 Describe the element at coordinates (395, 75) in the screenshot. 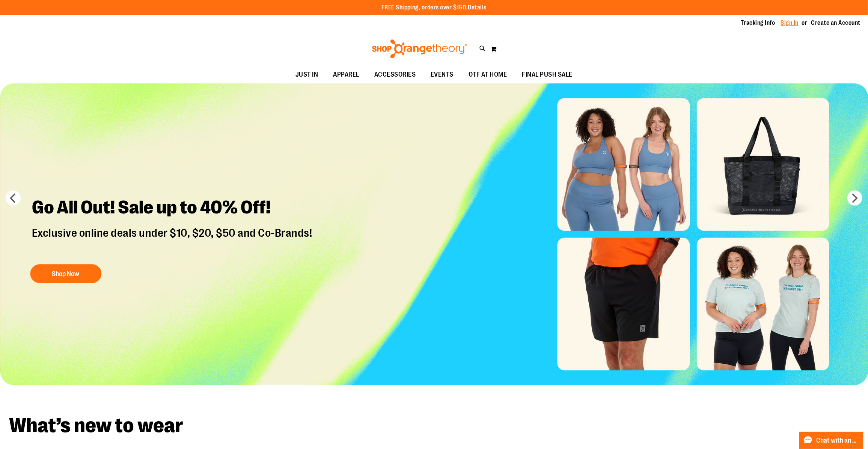

I see `a: ACCESSORIES` at that location.